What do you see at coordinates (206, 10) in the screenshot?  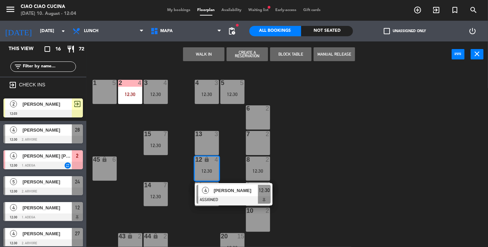 I see `span: Floorplan` at bounding box center [206, 10].